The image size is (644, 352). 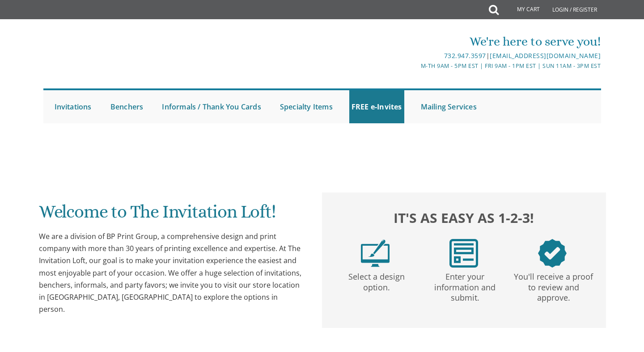 I want to click on a: Benchers, so click(x=127, y=107).